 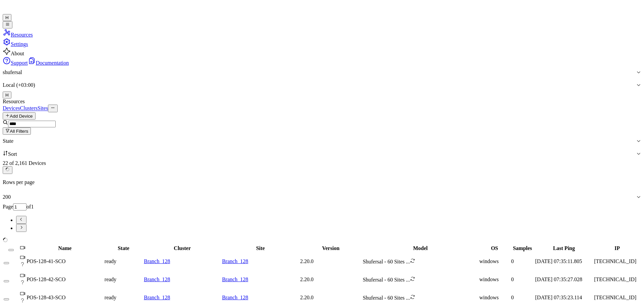 What do you see at coordinates (18, 35) in the screenshot?
I see `a: Resources` at bounding box center [18, 35].